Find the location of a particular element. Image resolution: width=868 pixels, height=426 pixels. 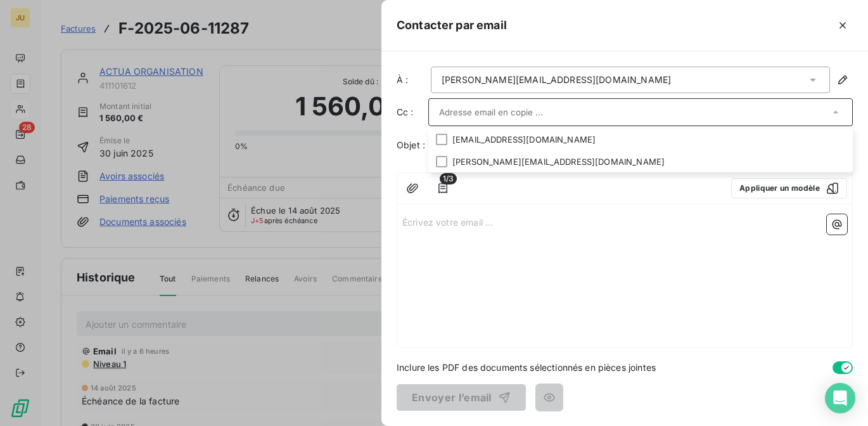

span: Objet : is located at coordinates (410, 144).